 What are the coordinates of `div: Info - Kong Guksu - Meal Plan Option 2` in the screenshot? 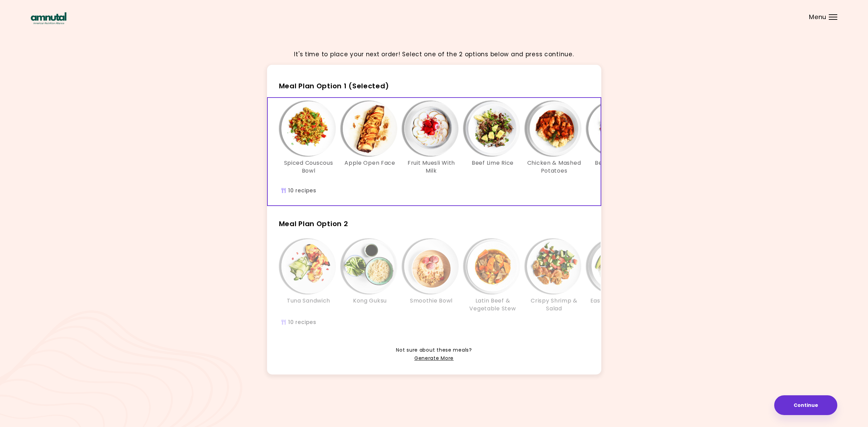 It's located at (370, 275).